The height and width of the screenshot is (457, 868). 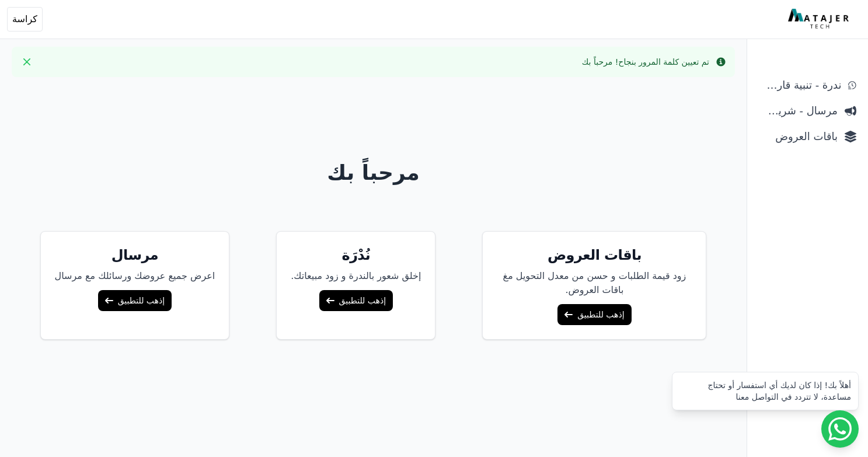 What do you see at coordinates (135, 255) in the screenshot?
I see `h5: مرسال` at bounding box center [135, 255].